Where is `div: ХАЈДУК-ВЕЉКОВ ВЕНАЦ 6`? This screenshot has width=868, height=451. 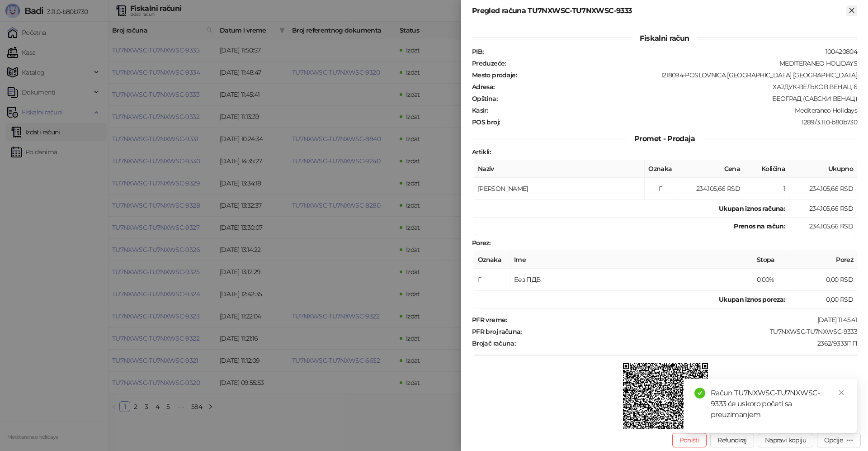
div: ХАЈДУК-ВЕЉКОВ ВЕНАЦ 6 is located at coordinates (677, 87).